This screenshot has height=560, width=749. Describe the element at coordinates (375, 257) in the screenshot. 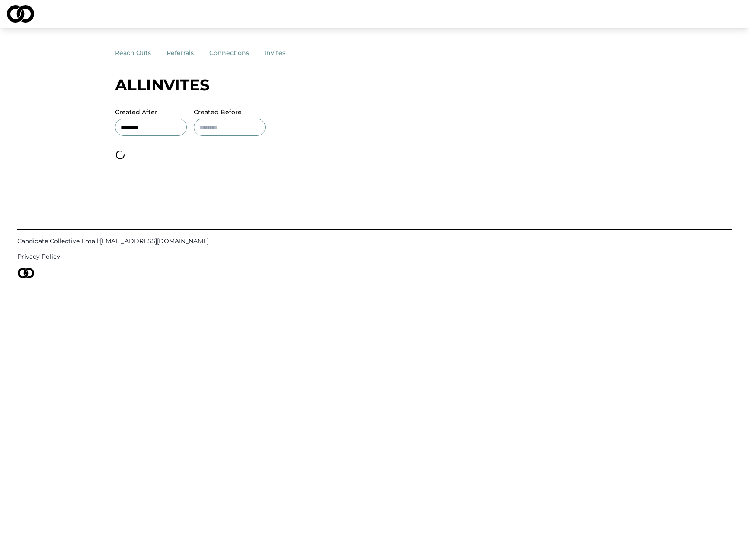

I see `a: Privacy Policy` at that location.